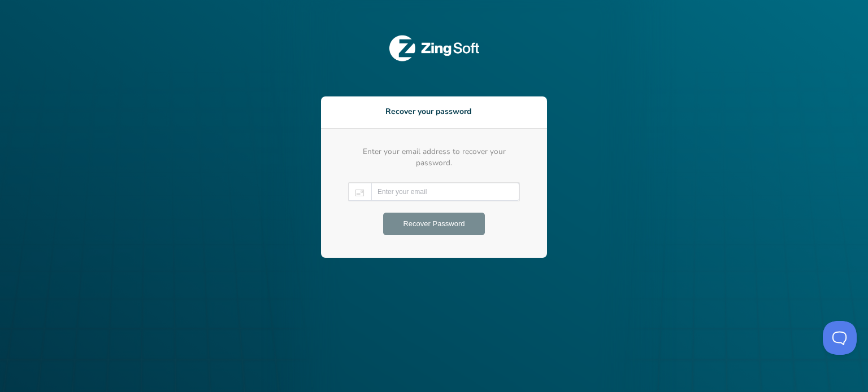  What do you see at coordinates (445, 192) in the screenshot?
I see `input: Enter your email` at bounding box center [445, 192].